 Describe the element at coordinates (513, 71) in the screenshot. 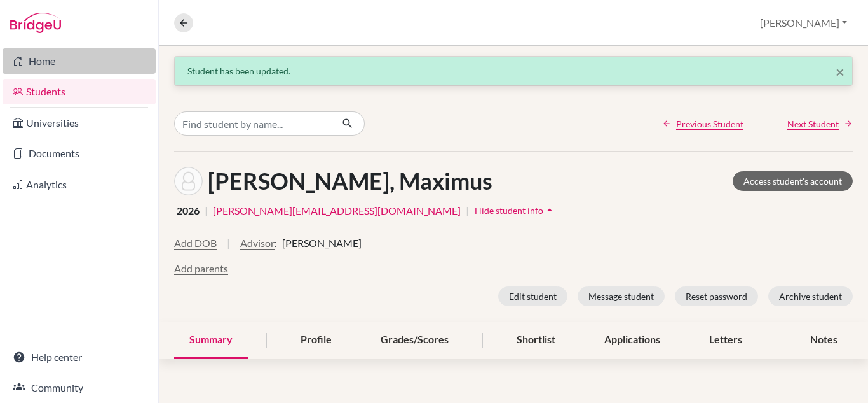

I see `div: Student has been updated.` at that location.